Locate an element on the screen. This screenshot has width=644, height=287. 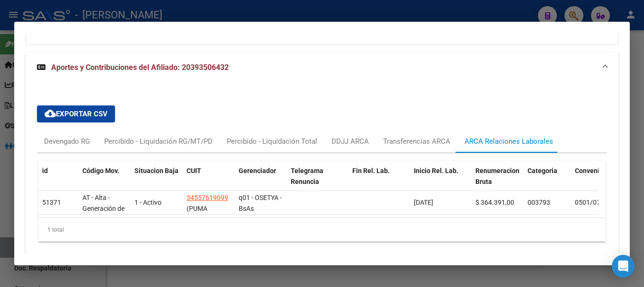
span: Telegrama Renuncia is located at coordinates (307, 176).